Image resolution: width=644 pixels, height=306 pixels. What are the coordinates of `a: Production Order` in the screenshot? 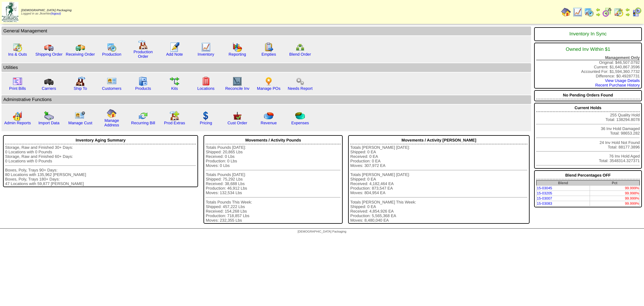 It's located at (143, 54).